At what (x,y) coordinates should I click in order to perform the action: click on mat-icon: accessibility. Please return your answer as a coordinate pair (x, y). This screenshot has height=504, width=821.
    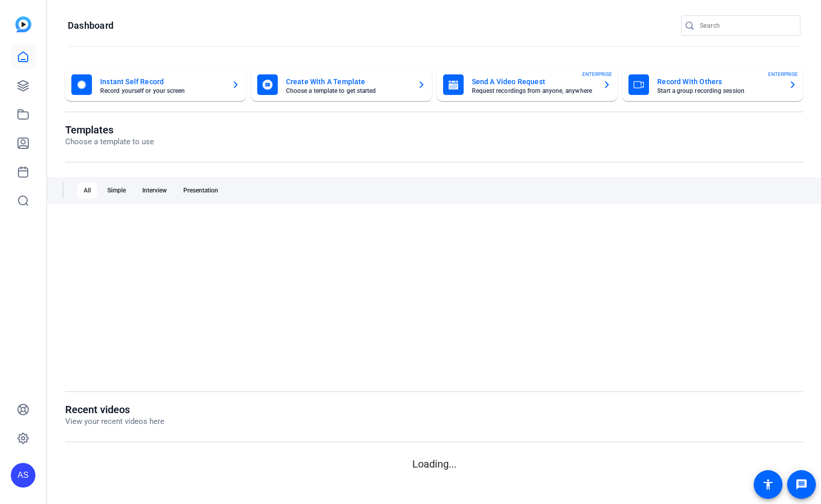
    Looking at the image, I should click on (768, 485).